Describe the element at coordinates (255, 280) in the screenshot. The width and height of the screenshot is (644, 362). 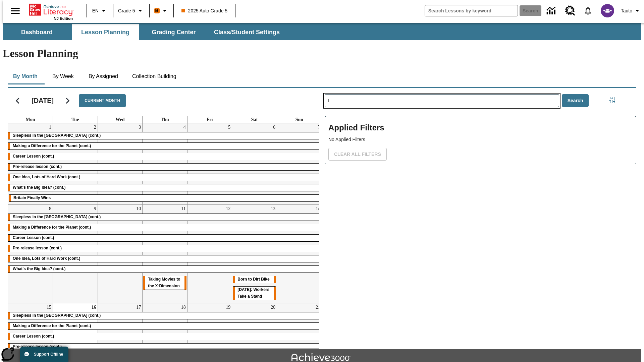
I see `div: Born to Dirt Bike` at that location.